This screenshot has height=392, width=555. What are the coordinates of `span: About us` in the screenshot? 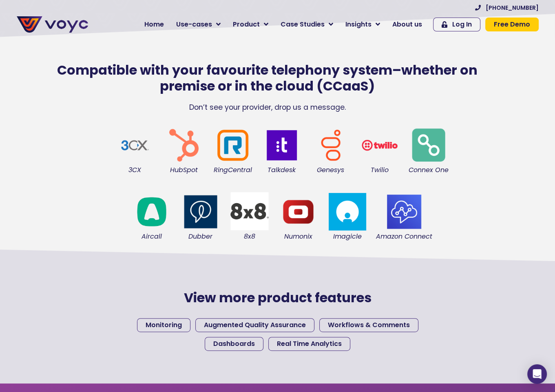 It's located at (407, 24).